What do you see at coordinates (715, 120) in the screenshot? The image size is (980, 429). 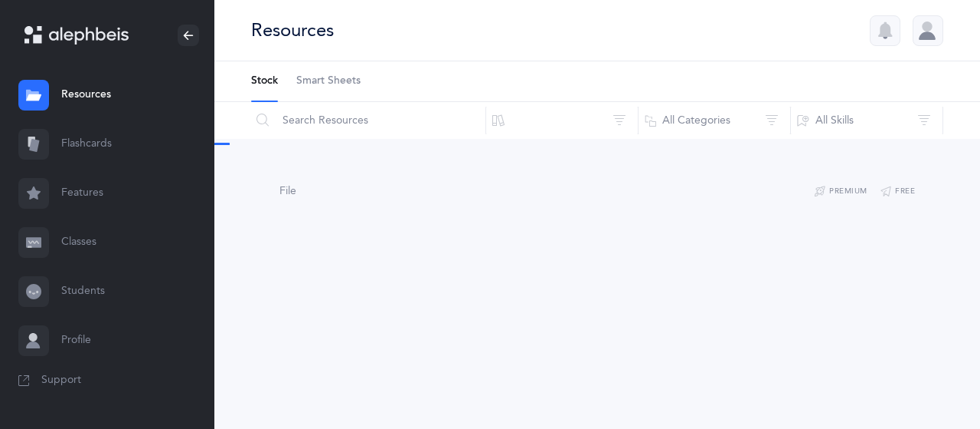 I see `button: All Categories` at bounding box center [715, 120].